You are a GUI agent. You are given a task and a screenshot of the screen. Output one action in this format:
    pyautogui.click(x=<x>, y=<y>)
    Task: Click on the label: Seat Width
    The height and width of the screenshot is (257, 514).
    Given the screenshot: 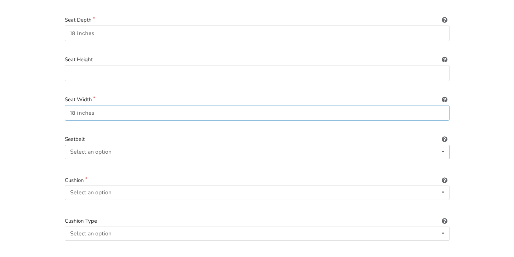 What is the action you would take?
    pyautogui.click(x=257, y=99)
    